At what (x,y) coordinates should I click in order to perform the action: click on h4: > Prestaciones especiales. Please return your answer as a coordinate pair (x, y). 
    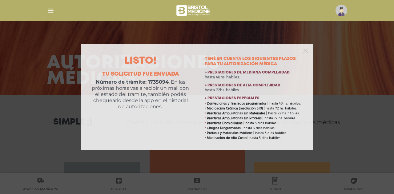
    Looking at the image, I should click on (254, 98).